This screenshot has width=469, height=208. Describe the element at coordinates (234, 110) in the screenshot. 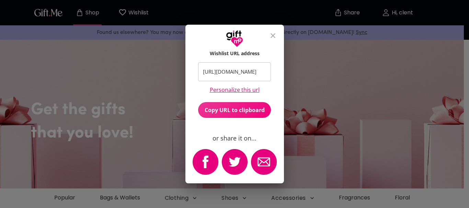

I see `button: Copy URL to clipboard` at that location.